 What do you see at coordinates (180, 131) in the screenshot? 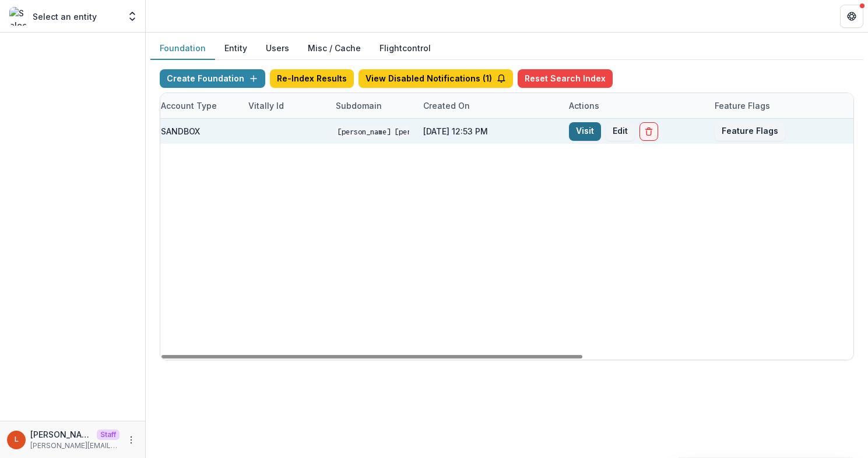
I see `div: SANDBOX` at bounding box center [180, 131].